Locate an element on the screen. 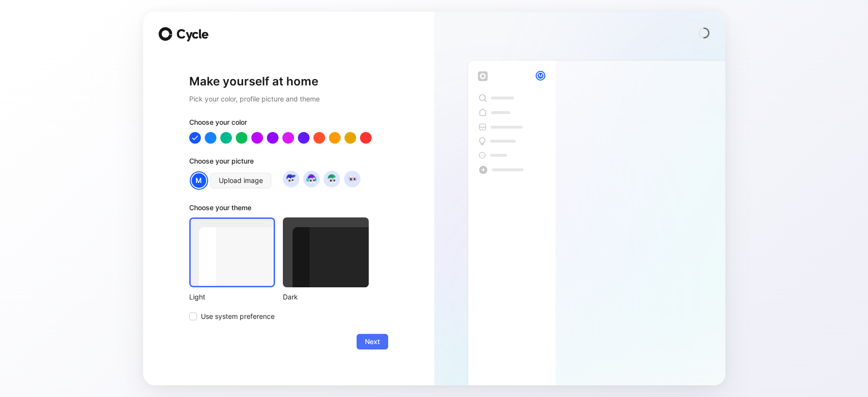 Image resolution: width=868 pixels, height=397 pixels. button: Next is located at coordinates (372, 341).